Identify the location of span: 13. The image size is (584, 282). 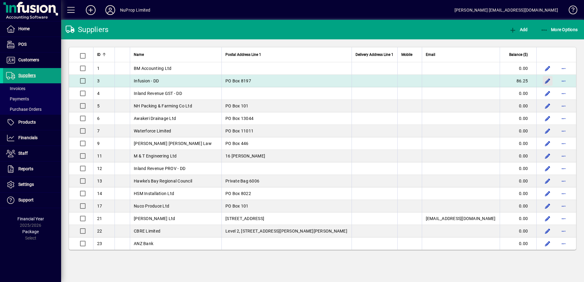
(99, 181).